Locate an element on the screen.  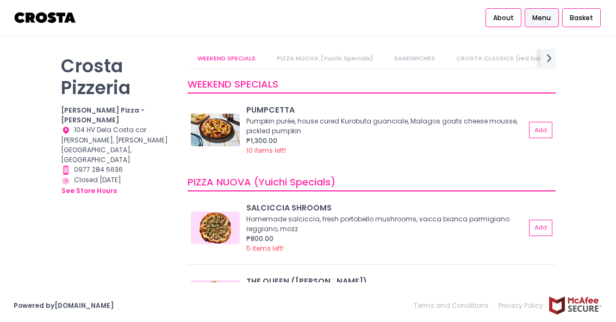
button: see store hours is located at coordinates (89, 191).